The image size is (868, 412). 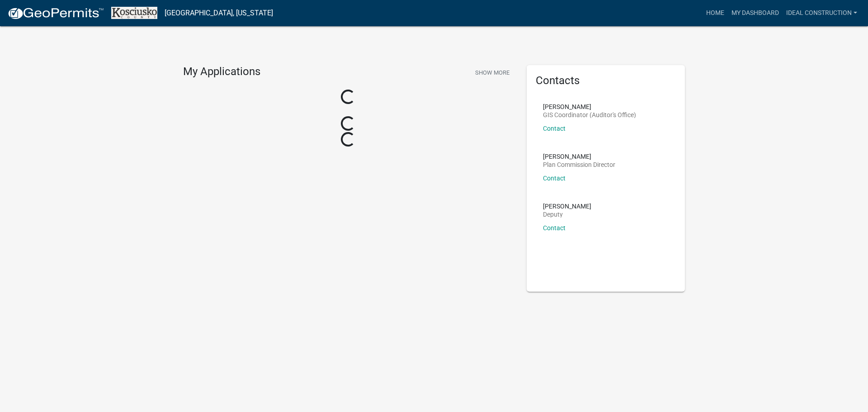 What do you see at coordinates (755, 13) in the screenshot?
I see `a: My Dashboard` at bounding box center [755, 13].